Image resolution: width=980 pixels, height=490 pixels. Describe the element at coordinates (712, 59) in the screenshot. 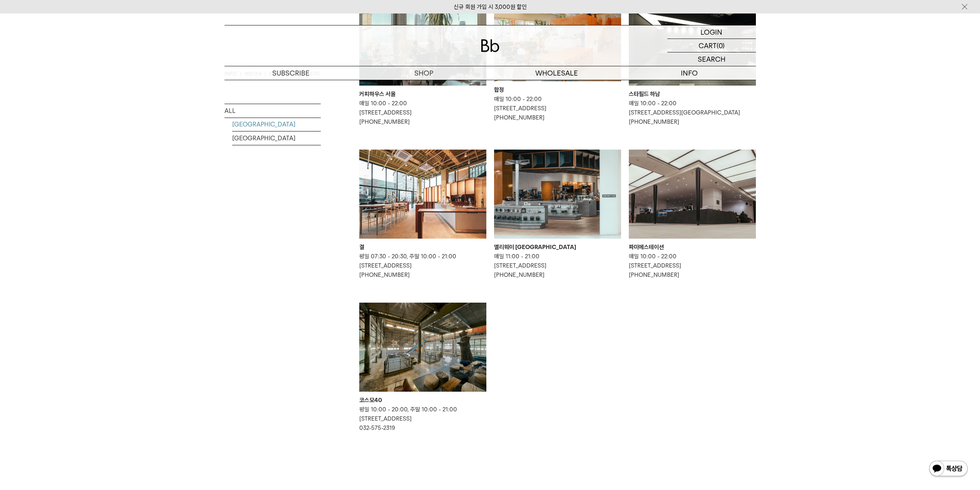

I see `p: SEARCH` at that location.